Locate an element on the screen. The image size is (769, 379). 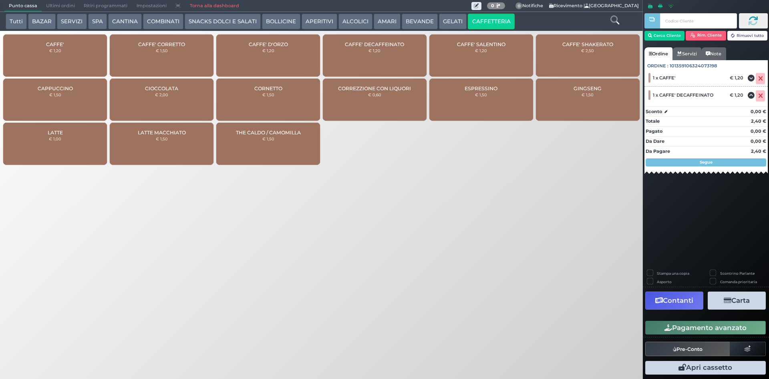
button: Pre-Conto is located at coordinates (688, 349).